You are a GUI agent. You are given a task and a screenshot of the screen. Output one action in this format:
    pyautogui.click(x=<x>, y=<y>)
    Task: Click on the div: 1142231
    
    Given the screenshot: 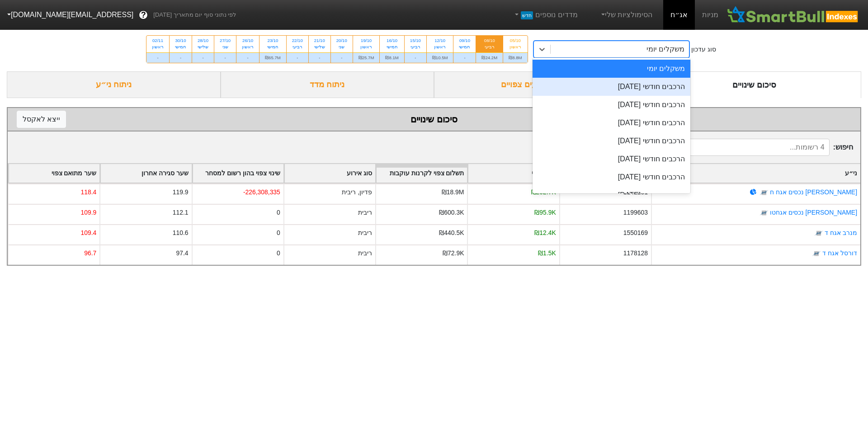 What is the action you would take?
    pyautogui.click(x=636, y=192)
    